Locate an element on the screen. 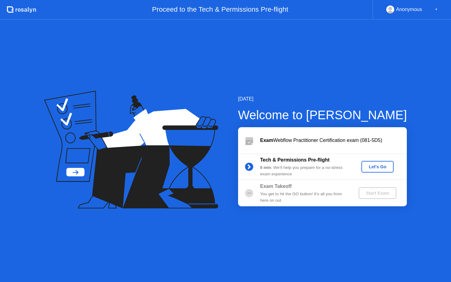  div: Webflow Practitioner Certification exam (081-5D5) is located at coordinates (334, 141).